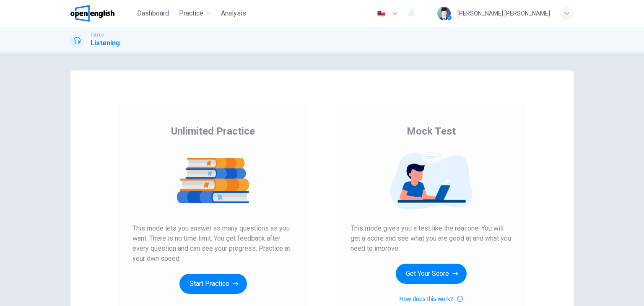  Describe the element at coordinates (431, 131) in the screenshot. I see `span: Mock Test` at that location.